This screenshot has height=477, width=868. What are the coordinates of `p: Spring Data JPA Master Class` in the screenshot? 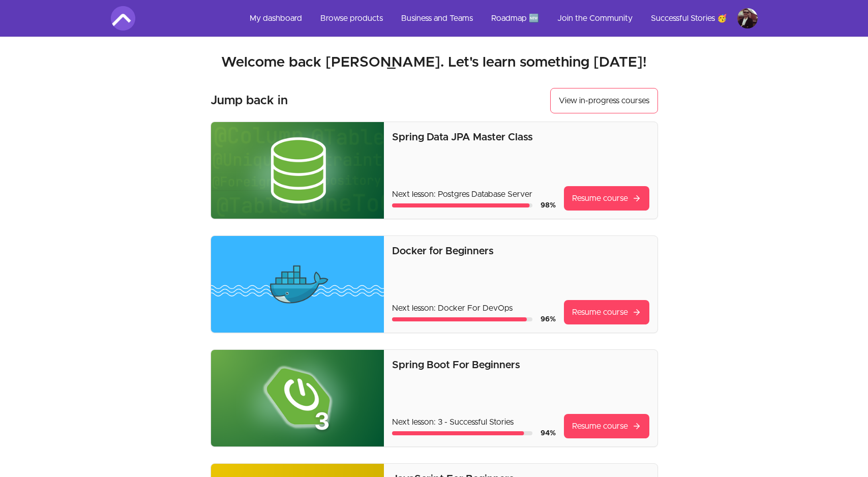 It's located at (520, 138).